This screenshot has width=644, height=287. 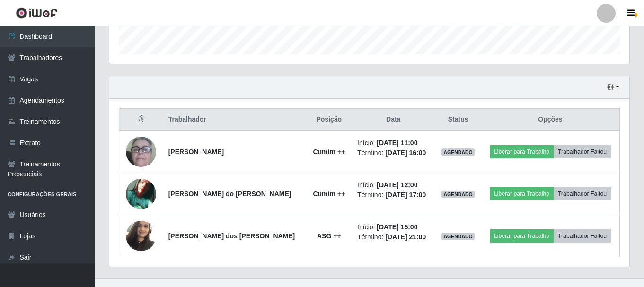 I want to click on img: 1748573558798.jpeg, so click(x=141, y=236).